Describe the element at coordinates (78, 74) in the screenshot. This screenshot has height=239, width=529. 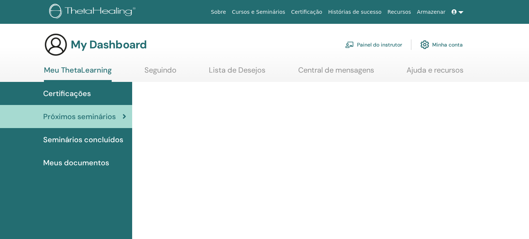
I see `a: Meu ThetaLearning` at that location.